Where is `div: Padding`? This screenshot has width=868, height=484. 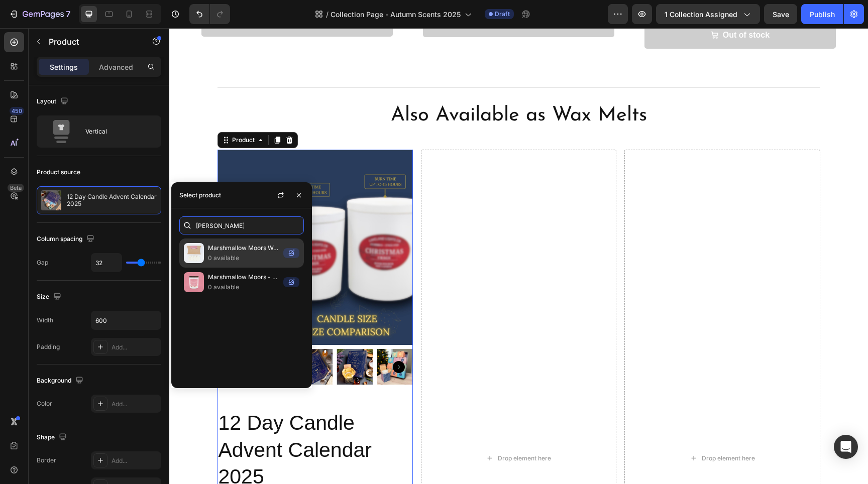
div: Padding is located at coordinates (48, 347).